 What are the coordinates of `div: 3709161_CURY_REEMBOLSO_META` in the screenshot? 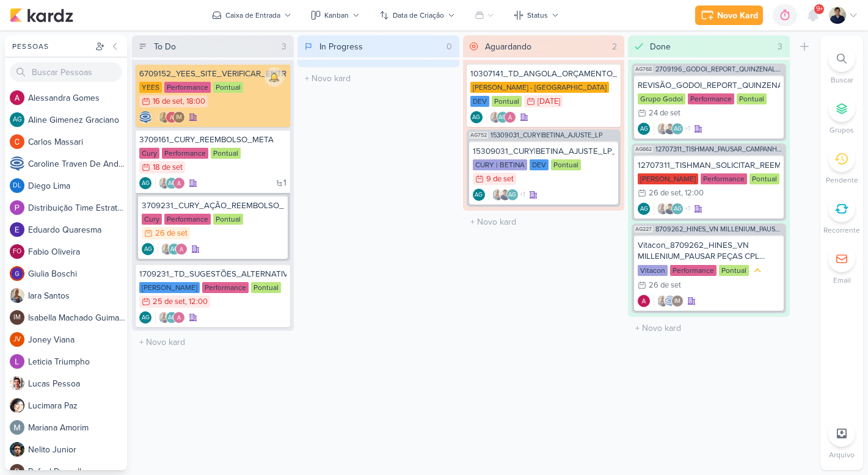 It's located at (213, 140).